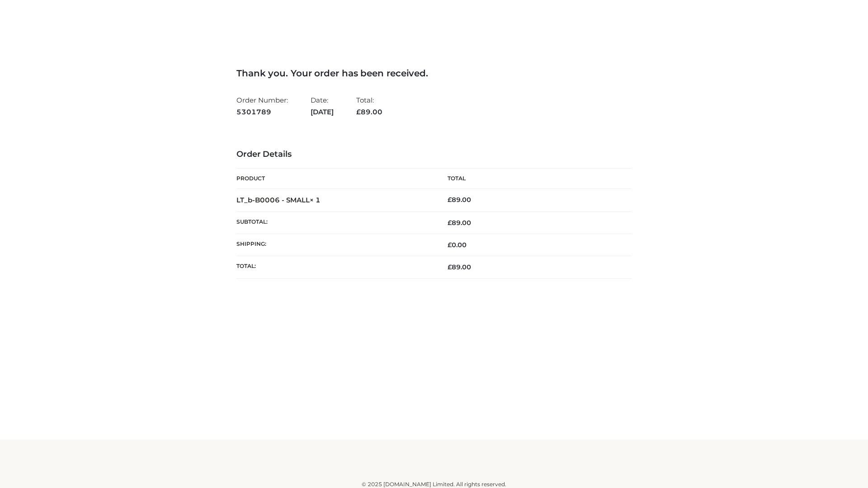  Describe the element at coordinates (457, 245) in the screenshot. I see `bdi: 0.00` at that location.